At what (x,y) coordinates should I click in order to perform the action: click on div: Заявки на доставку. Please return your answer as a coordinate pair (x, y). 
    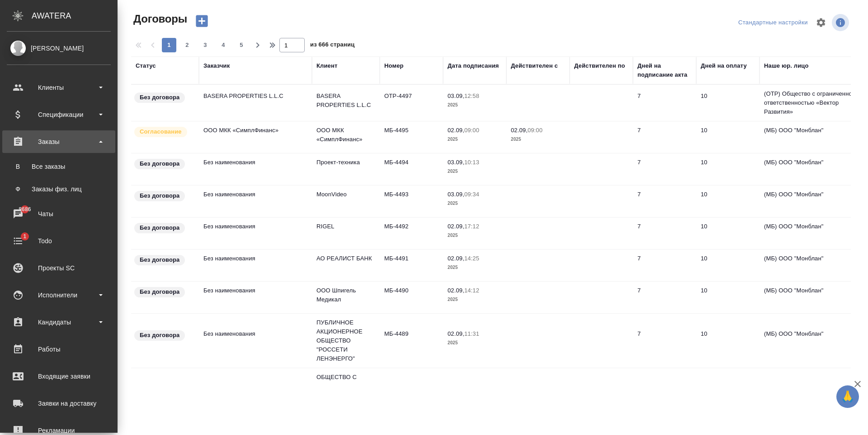
    Looking at the image, I should click on (59, 403).